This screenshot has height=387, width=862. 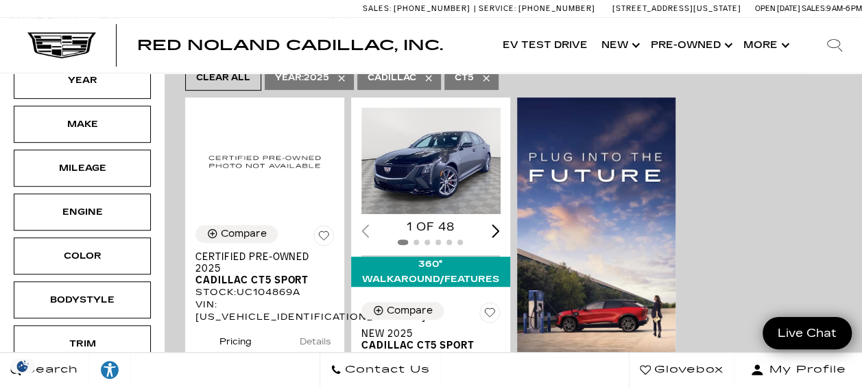 What do you see at coordinates (62, 45) in the screenshot?
I see `a: Cadillac Dark Logo with Cadillac White Text` at bounding box center [62, 45].